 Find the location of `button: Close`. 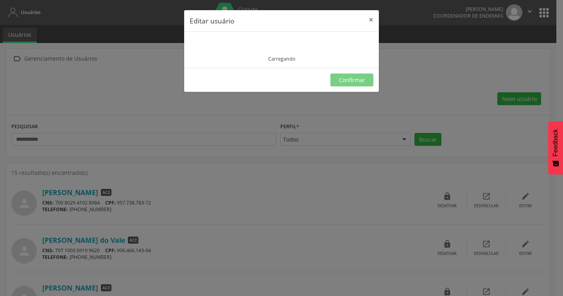

button: Close is located at coordinates (371, 20).